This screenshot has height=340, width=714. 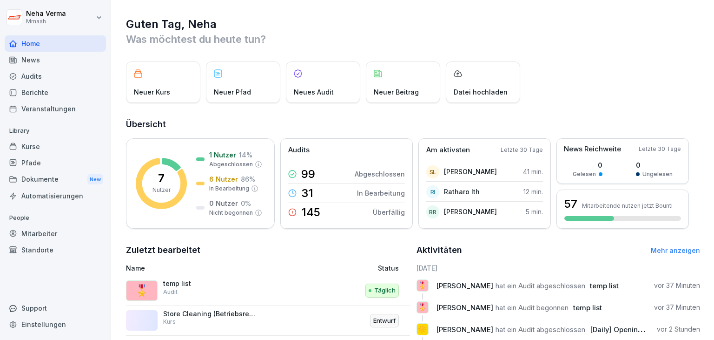 I want to click on div: Veranstaltungen, so click(x=55, y=108).